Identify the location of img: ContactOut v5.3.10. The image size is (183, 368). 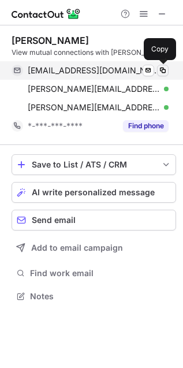
(46, 14).